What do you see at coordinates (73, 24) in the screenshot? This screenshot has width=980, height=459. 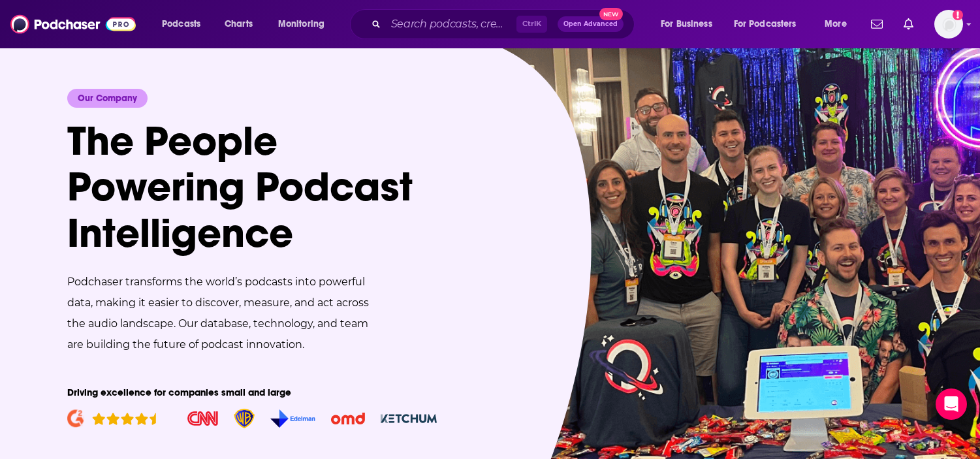 I see `a: Podchaser - Follow, Share and Rate Podcasts` at bounding box center [73, 24].